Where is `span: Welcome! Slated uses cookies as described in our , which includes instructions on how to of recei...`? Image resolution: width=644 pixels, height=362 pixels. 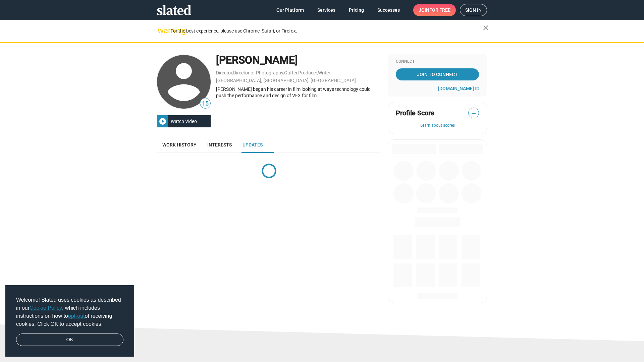
span: Welcome! Slated uses cookies as described in our , which includes instructions on how to of recei... is located at coordinates (70, 312).